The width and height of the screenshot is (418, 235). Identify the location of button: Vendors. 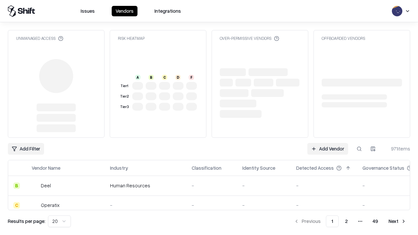
(124, 11).